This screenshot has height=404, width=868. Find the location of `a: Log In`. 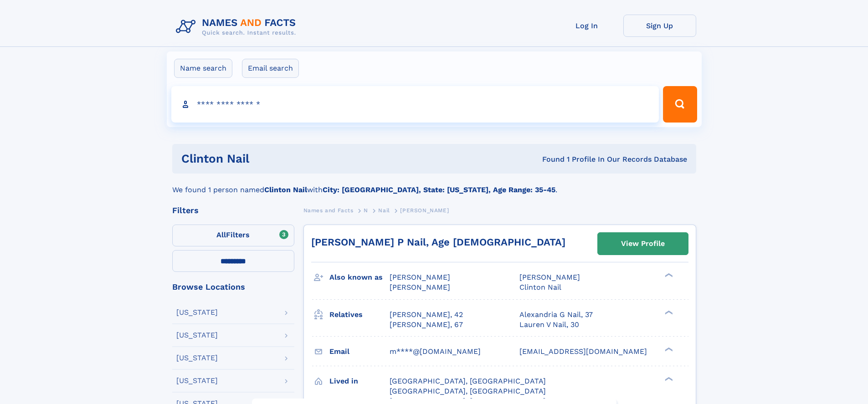

a: Log In is located at coordinates (587, 25).